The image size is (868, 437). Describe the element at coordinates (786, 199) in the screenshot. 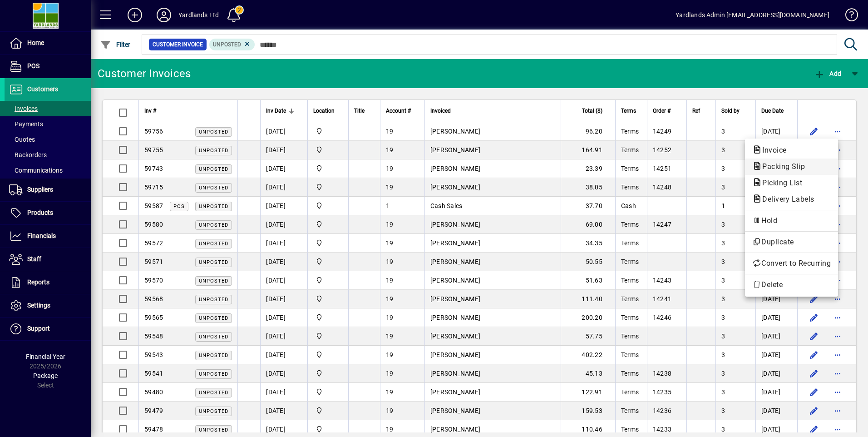

I see `span: Delivery Labels` at that location.